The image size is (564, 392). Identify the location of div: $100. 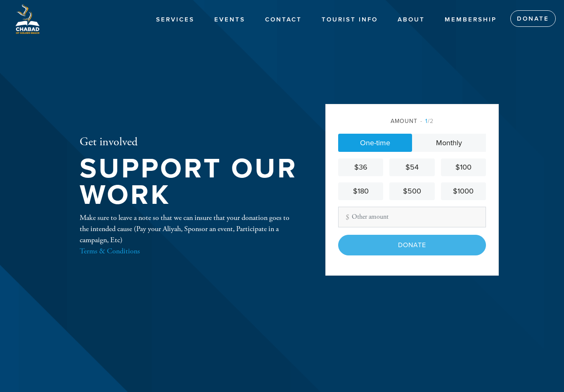
(463, 168).